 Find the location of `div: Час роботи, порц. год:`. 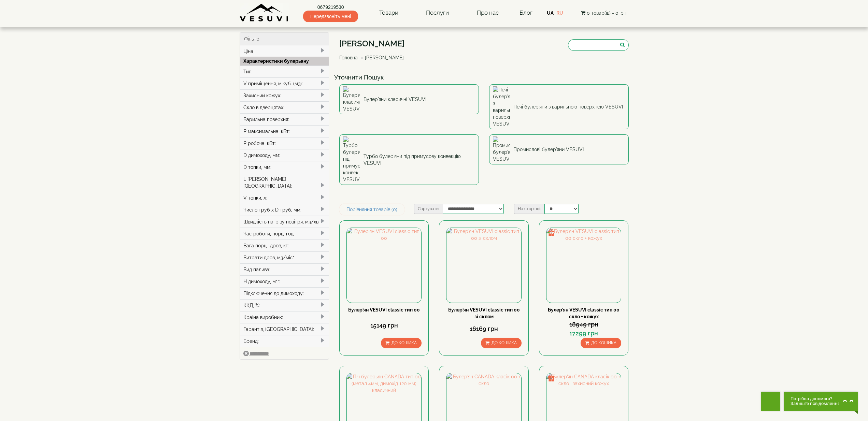

div: Час роботи, порц. год: is located at coordinates (284, 234).